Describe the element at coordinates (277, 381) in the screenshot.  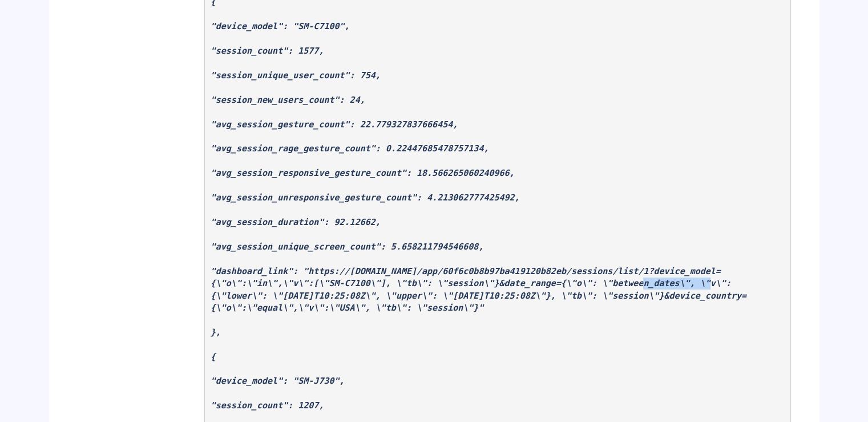
I see `em: "device_model": "SM-J730",` at that location.